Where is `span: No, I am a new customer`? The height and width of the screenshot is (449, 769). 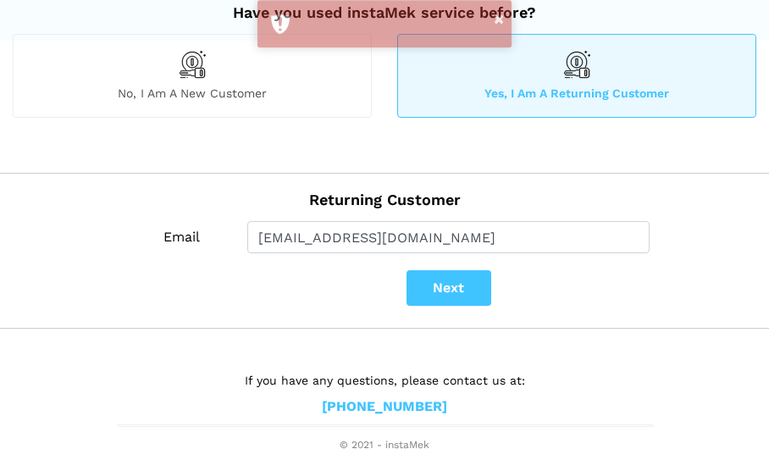 span: No, I am a new customer is located at coordinates (192, 93).